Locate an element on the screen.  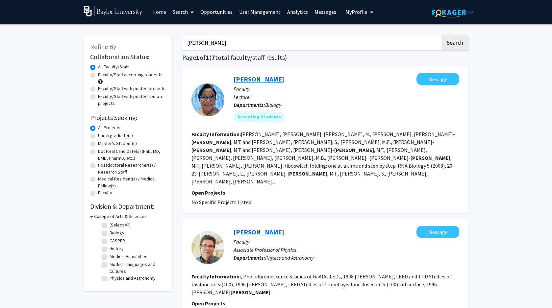
label: Master's Student(s) is located at coordinates (117, 143).